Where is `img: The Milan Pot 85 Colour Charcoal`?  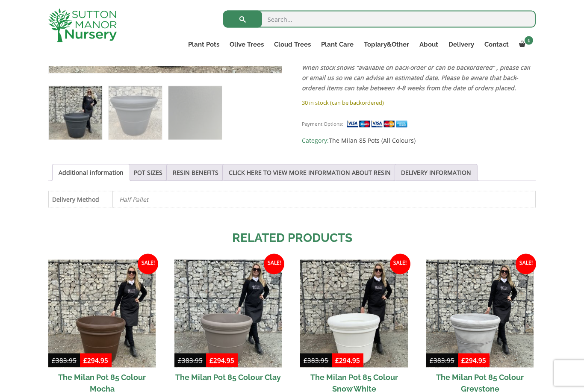 img: The Milan Pot 85 Colour Charcoal is located at coordinates (75, 113).